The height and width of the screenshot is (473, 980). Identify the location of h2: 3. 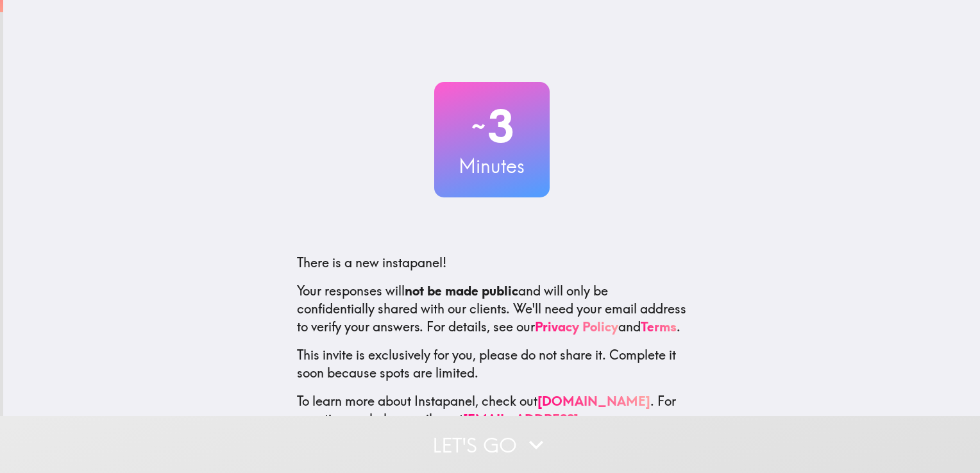
(492, 127).